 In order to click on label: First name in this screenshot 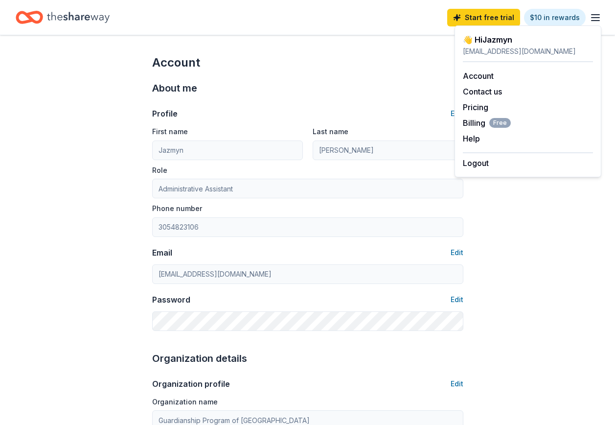, I will do `click(170, 132)`.